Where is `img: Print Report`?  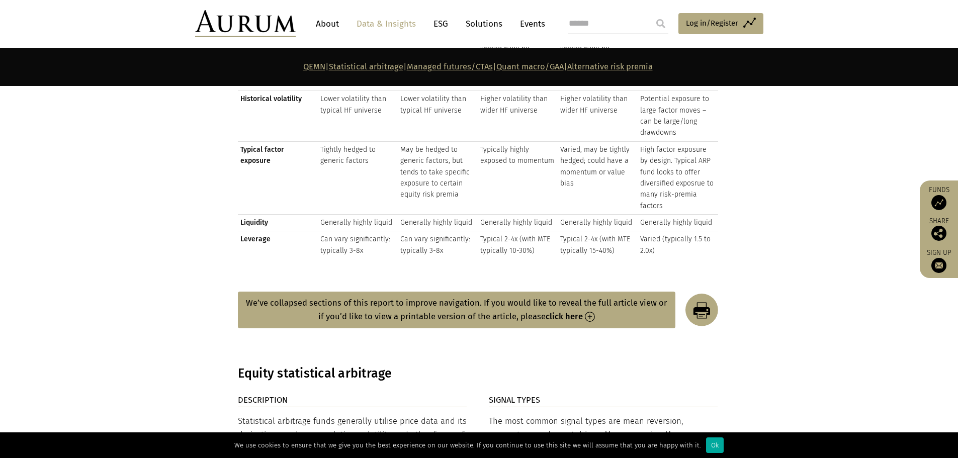 img: Print Report is located at coordinates (697, 310).